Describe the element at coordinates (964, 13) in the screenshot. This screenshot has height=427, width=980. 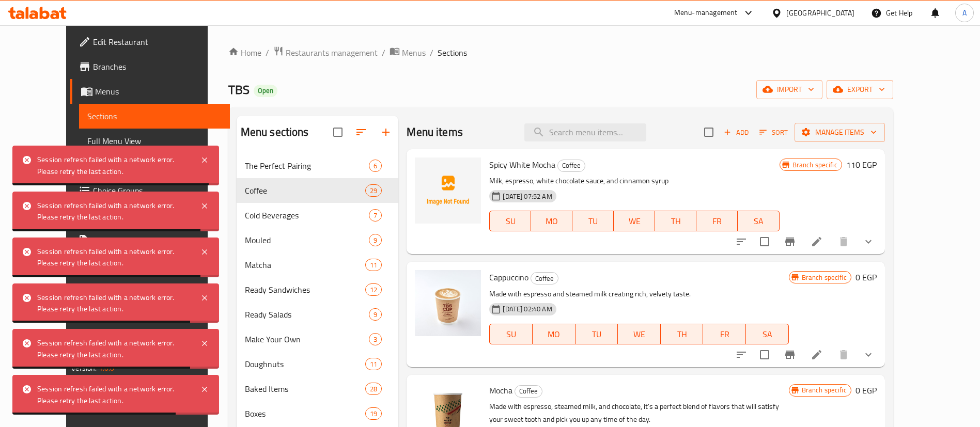
I see `span: A` at that location.